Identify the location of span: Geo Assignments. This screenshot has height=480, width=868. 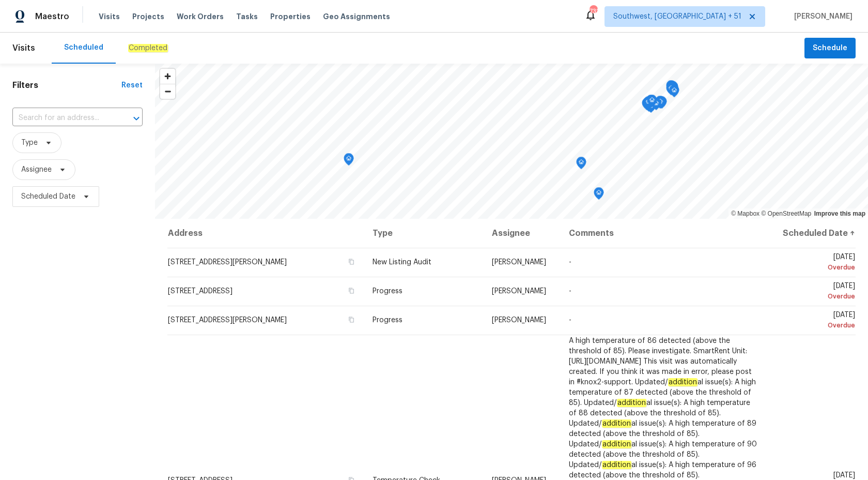
(357, 17).